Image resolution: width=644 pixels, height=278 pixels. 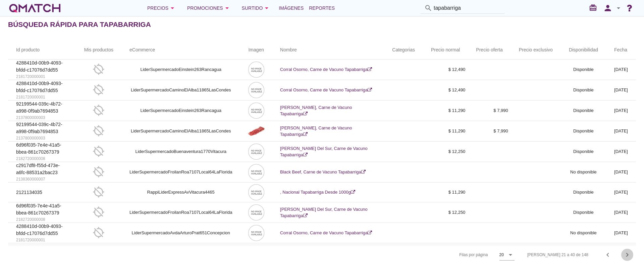 What do you see at coordinates (256, 8) in the screenshot?
I see `button: Surtido` at bounding box center [256, 8].